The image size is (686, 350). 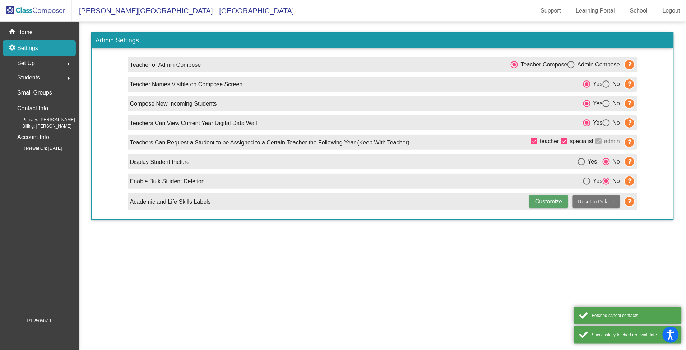 I want to click on span: Set Up, so click(x=26, y=63).